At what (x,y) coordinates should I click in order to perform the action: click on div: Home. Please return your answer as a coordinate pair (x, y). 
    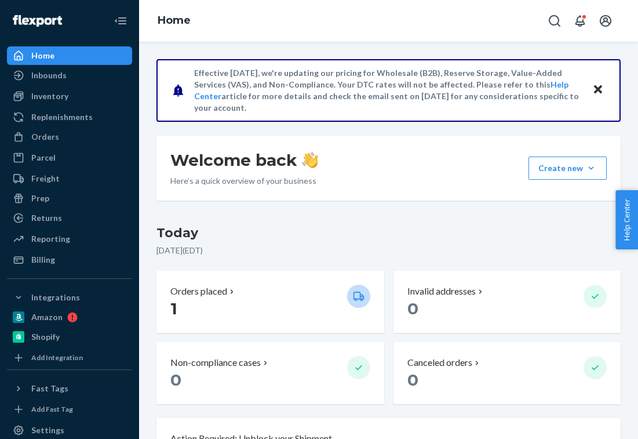
    Looking at the image, I should click on (43, 56).